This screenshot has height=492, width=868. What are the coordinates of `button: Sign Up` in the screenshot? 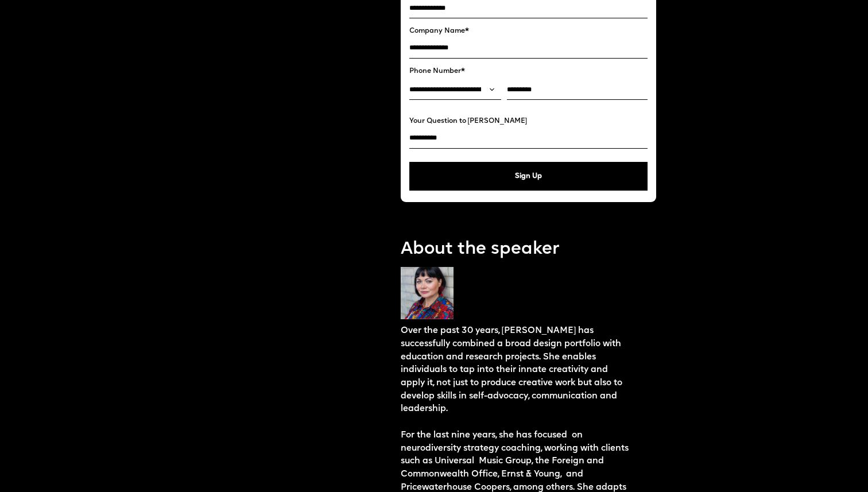 It's located at (528, 177).